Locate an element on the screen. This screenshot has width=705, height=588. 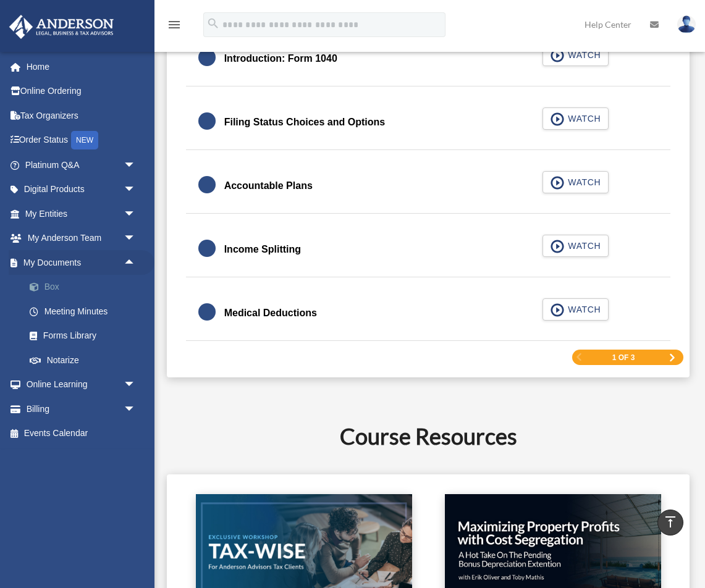
a: My Documentsarrow_drop_up is located at coordinates (82, 263).